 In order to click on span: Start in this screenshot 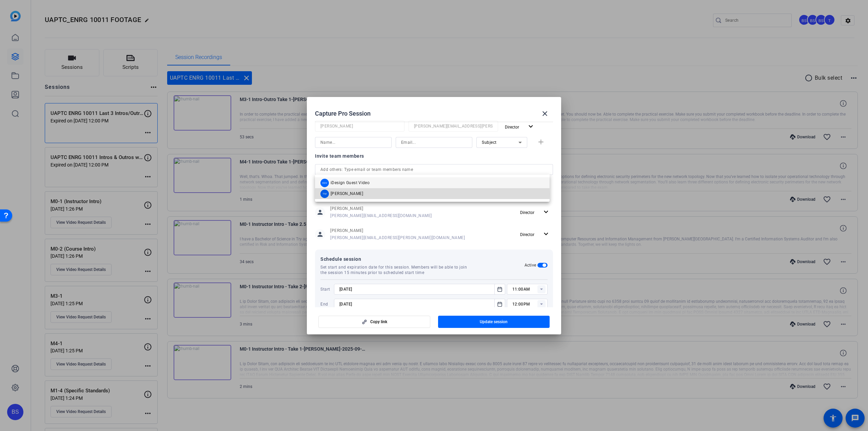, I will do `click(326, 289)`.